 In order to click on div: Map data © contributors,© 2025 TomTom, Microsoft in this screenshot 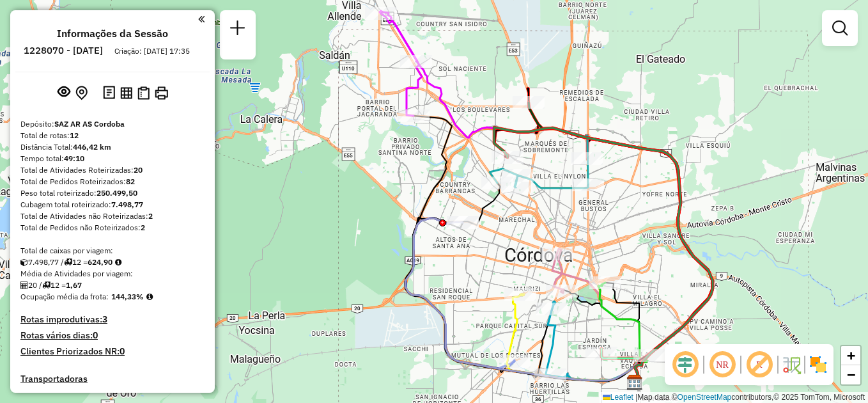, I will do `click(734, 397)`.